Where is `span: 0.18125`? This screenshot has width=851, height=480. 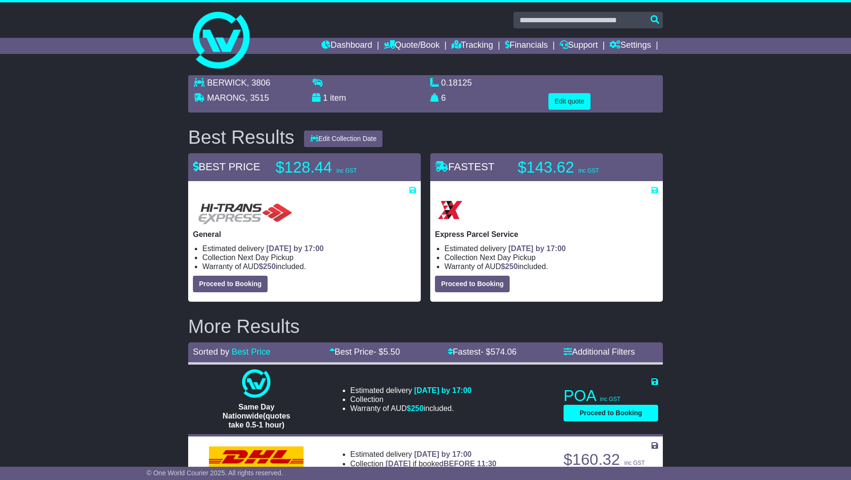
span: 0.18125 is located at coordinates (456, 83).